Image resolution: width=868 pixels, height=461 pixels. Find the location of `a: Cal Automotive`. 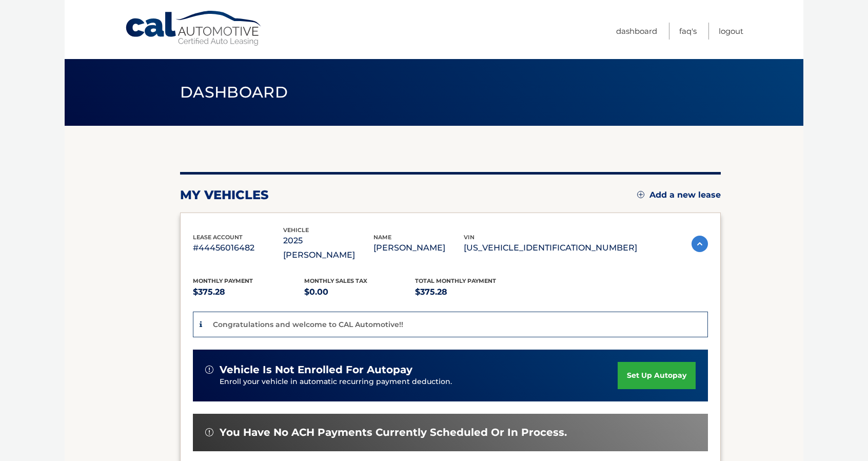

a: Cal Automotive is located at coordinates (194, 28).